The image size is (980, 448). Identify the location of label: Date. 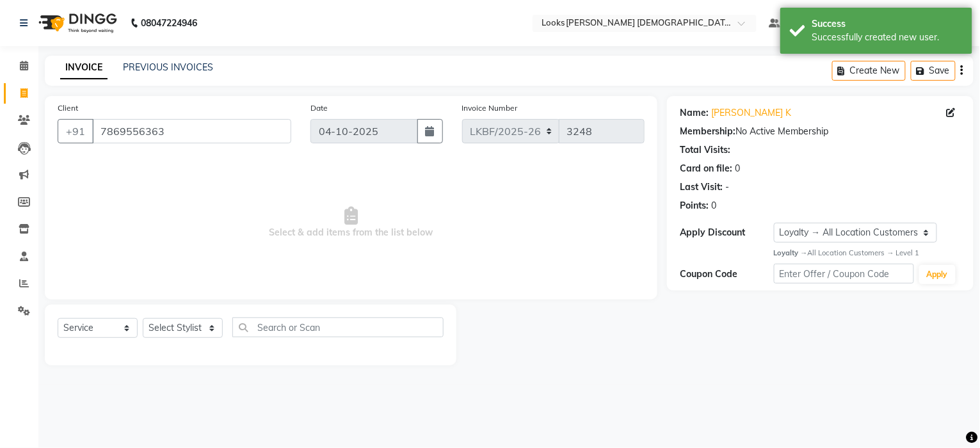
(318, 108).